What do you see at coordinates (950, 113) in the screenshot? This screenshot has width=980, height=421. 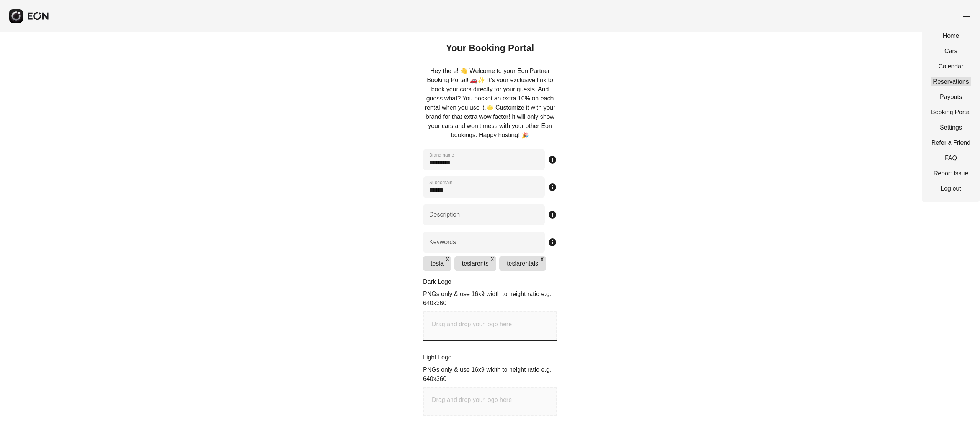 I see `a: Booking Portal` at bounding box center [950, 113].